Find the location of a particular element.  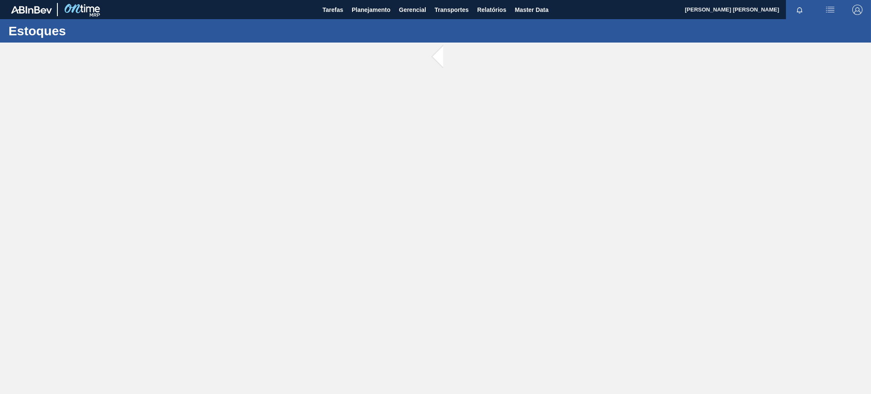

h1: Estoques is located at coordinates (84, 31).